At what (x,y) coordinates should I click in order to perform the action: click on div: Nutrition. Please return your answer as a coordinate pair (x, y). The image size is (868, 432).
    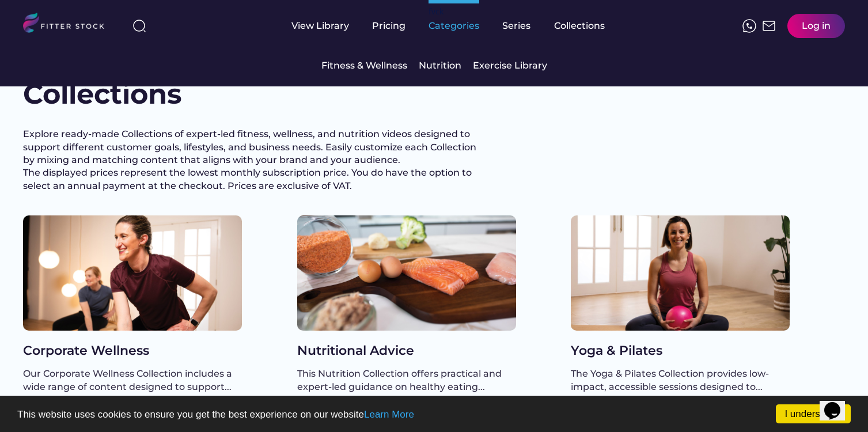
    Looking at the image, I should click on (440, 66).